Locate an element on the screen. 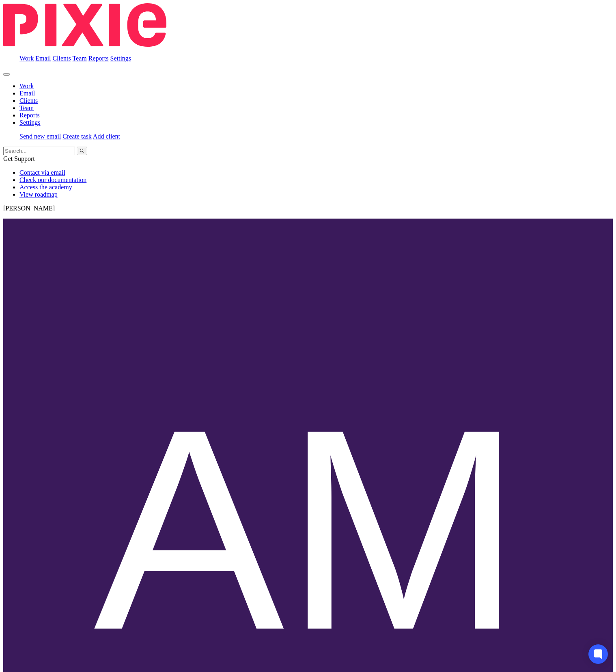 The image size is (616, 672). a: Send new email is located at coordinates (40, 136).